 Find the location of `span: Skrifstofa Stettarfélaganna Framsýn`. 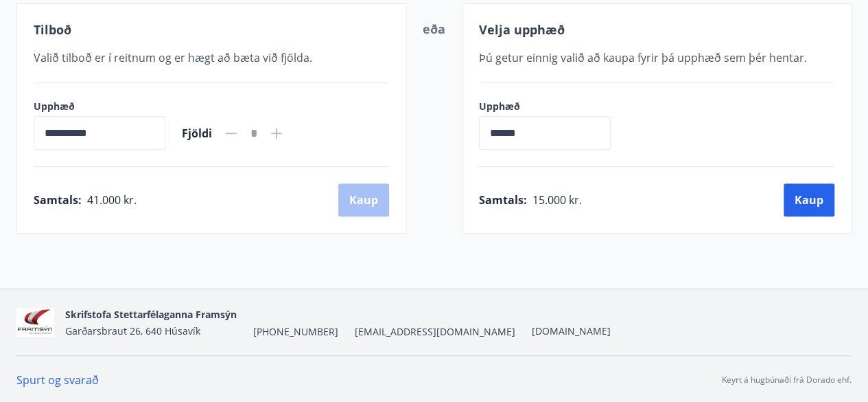

span: Skrifstofa Stettarfélaganna Framsýn is located at coordinates (151, 314).